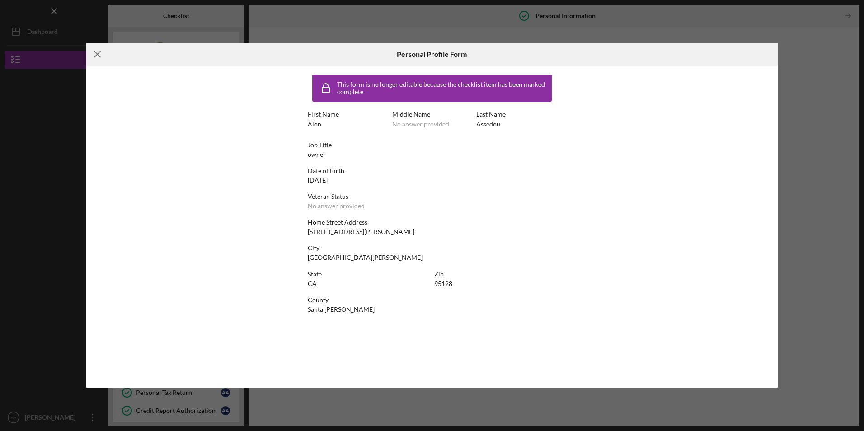 Image resolution: width=864 pixels, height=431 pixels. Describe the element at coordinates (369, 274) in the screenshot. I see `div: State` at that location.